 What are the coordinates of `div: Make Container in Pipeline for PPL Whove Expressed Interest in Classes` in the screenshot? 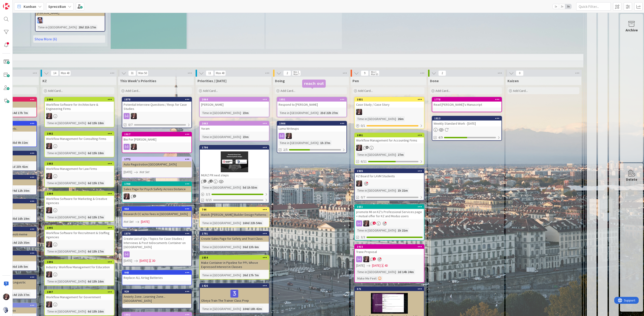 It's located at (234, 265).